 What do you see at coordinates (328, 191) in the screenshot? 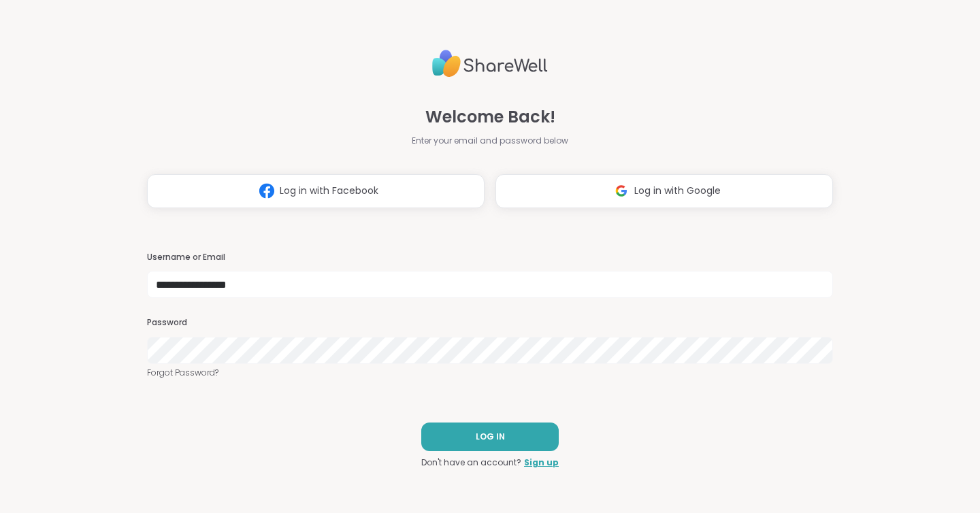
I see `span: Log in with Facebook` at bounding box center [328, 191].